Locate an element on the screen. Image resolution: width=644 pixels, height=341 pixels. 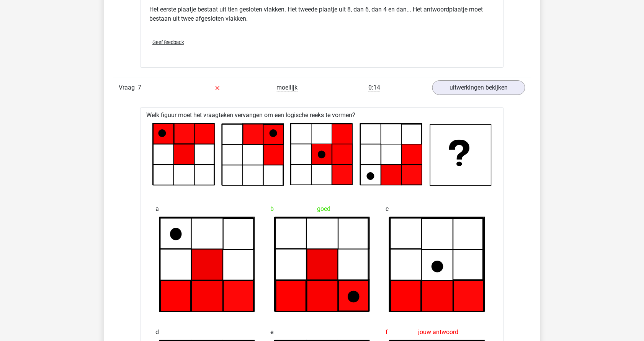
span: 7 is located at coordinates (139, 88).